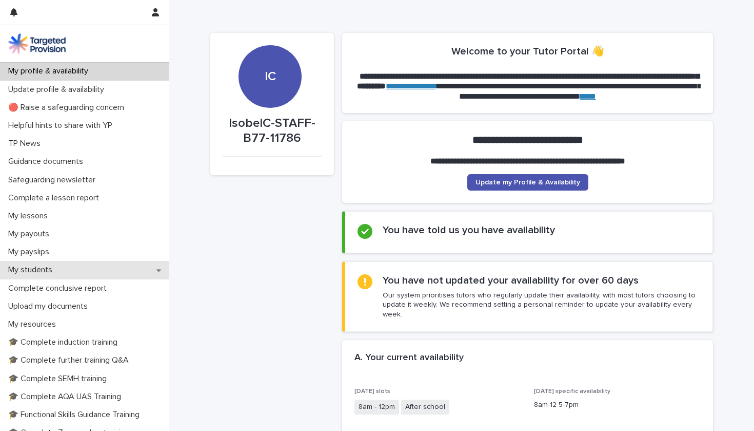 The height and width of the screenshot is (431, 754). What do you see at coordinates (425, 406) in the screenshot?
I see `span: After school` at bounding box center [425, 406].